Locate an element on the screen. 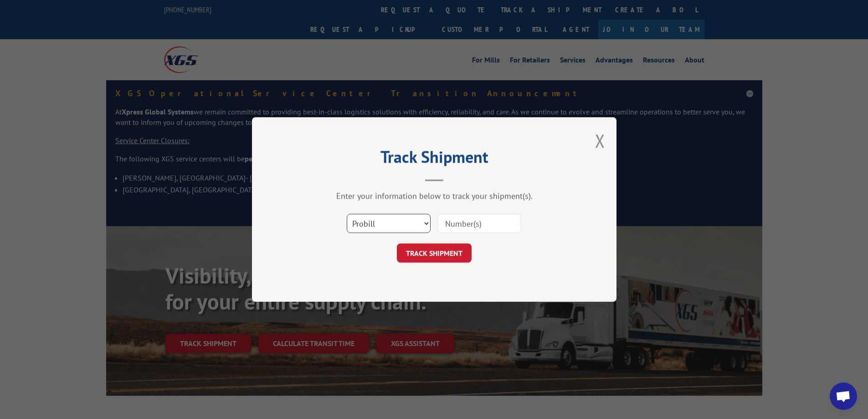  button: TRACK SHIPMENT is located at coordinates (434, 253).